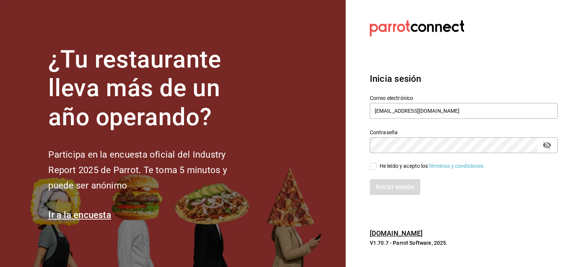 This screenshot has height=267, width=576. Describe the element at coordinates (150, 89) in the screenshot. I see `h1: ¿Tu restaurante lleva más de un año operando?` at that location.